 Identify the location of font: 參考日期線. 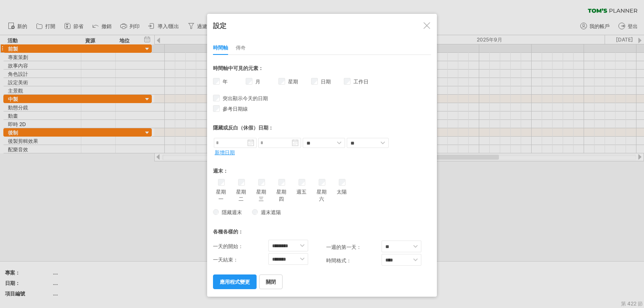
(235, 108).